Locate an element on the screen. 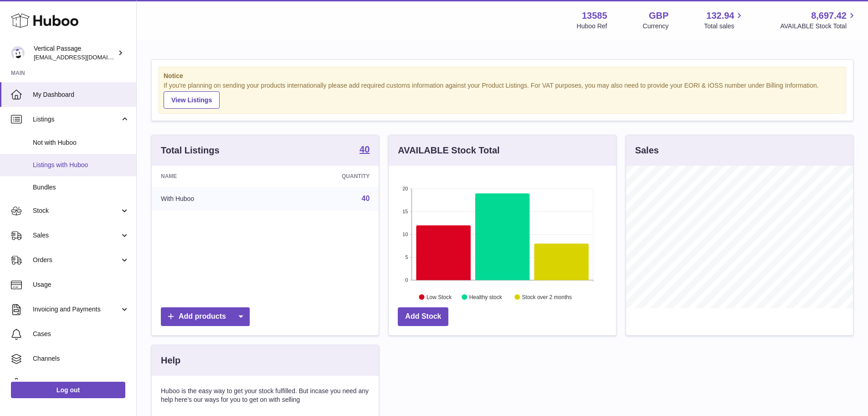  a: Add Stock is located at coordinates (423, 316).